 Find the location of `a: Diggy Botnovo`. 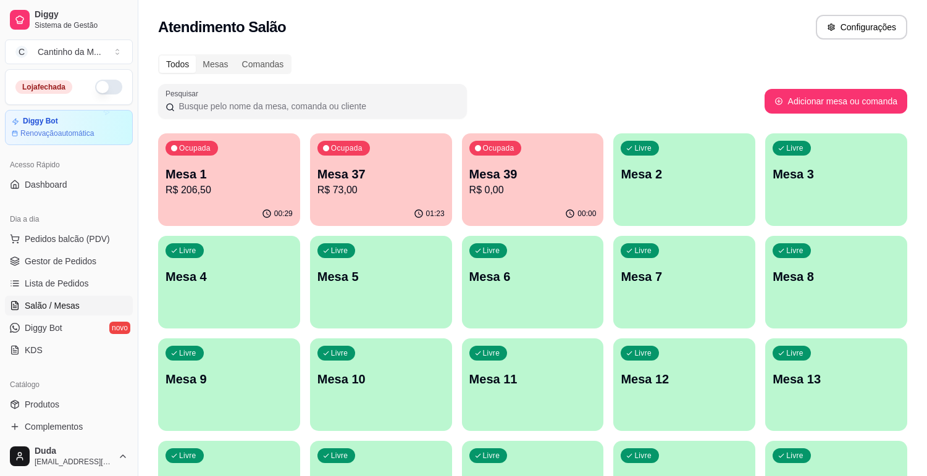

a: Diggy Botnovo is located at coordinates (69, 328).